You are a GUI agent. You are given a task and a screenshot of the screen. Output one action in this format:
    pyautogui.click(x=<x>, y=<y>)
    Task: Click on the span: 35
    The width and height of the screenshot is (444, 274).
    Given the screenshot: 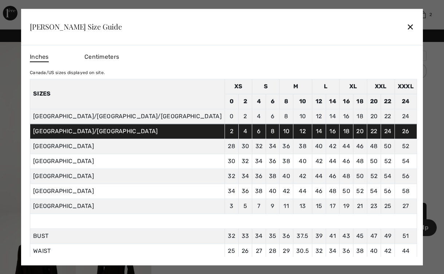 What is the action you would take?
    pyautogui.click(x=273, y=235)
    